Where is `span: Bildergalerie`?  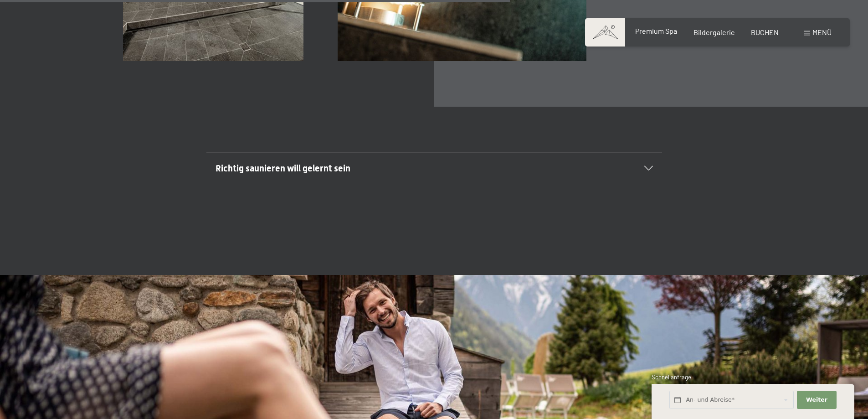 span: Bildergalerie is located at coordinates (713, 32).